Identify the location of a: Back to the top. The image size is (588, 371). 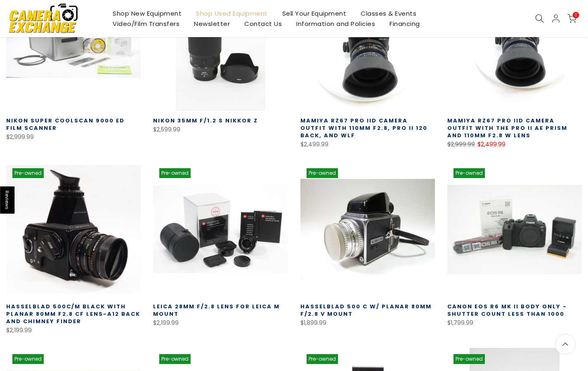
(565, 344).